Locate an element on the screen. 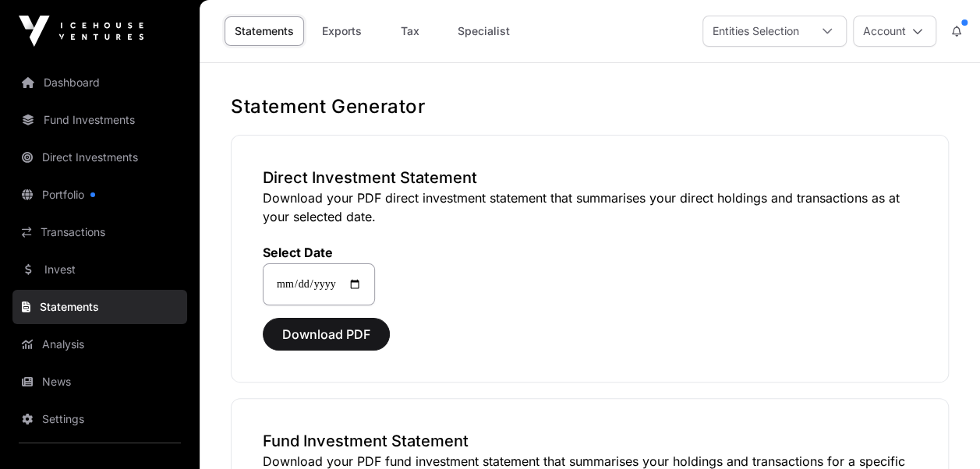 This screenshot has height=469, width=980. a: Analysis is located at coordinates (100, 344).